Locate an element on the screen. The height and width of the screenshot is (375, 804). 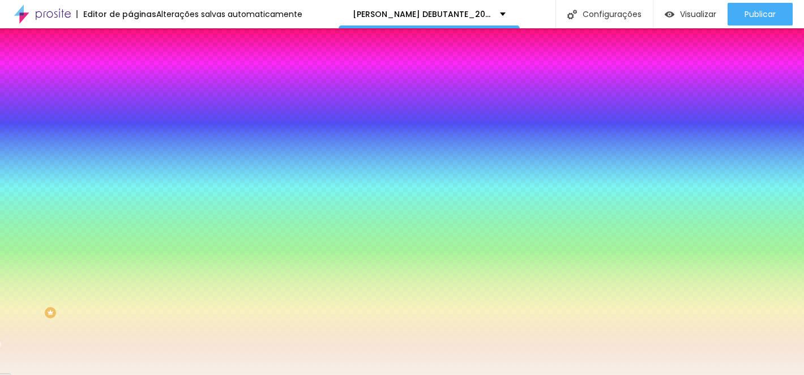
font: Publicar is located at coordinates (760, 14).